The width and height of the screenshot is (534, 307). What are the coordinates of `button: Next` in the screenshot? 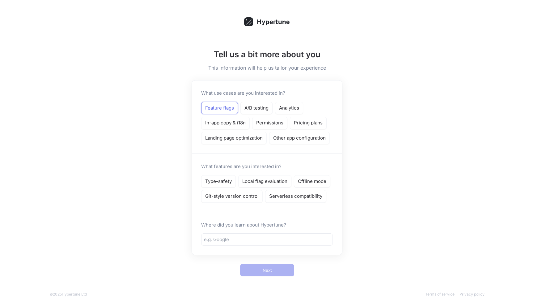 It's located at (267, 270).